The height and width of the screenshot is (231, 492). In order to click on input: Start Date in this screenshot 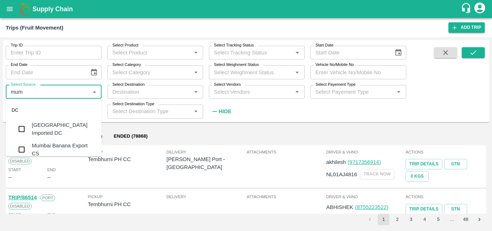, I will do `click(350, 53)`.